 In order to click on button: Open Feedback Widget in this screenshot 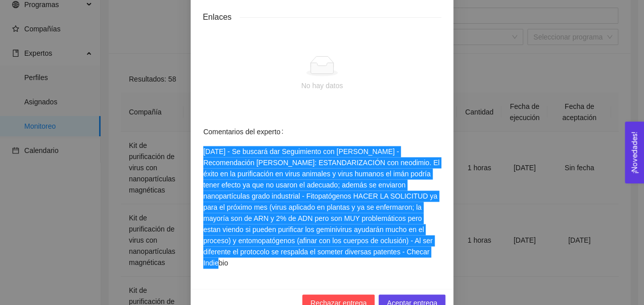, I will do `click(634, 152)`.